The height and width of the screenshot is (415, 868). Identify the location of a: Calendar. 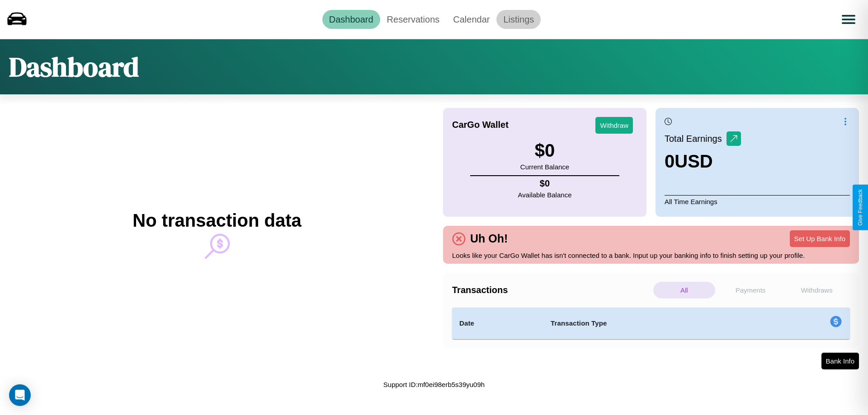
(471, 19).